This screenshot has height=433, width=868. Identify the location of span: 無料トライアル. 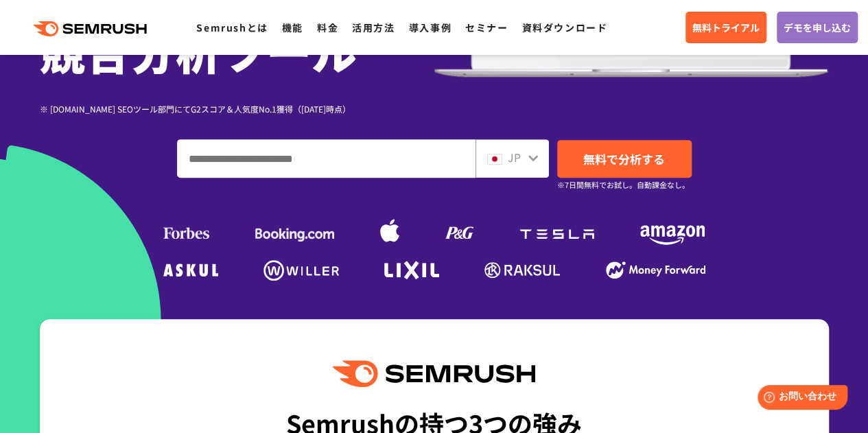
(726, 28).